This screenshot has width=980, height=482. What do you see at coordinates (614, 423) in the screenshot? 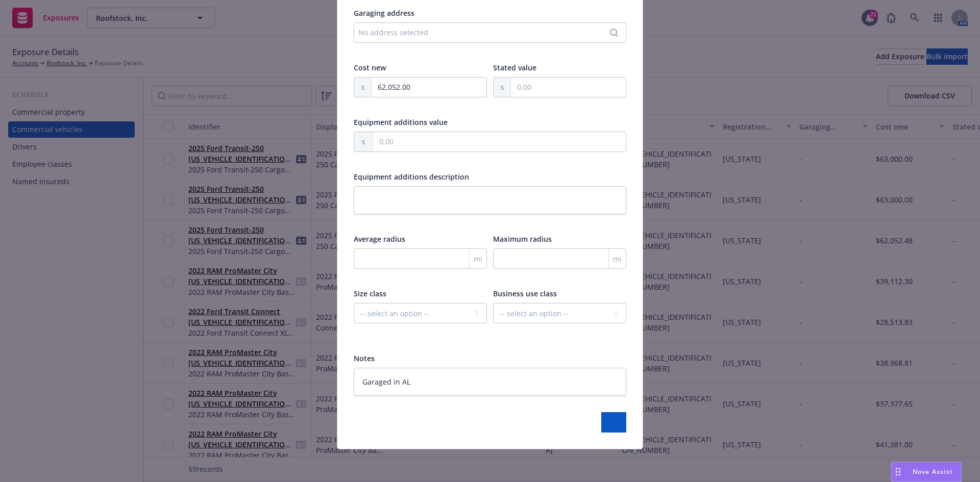
I see `button: Submit` at bounding box center [614, 423].